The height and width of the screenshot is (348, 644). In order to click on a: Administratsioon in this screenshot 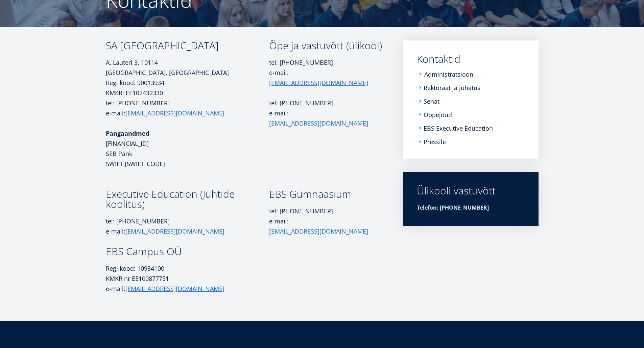, I will do `click(449, 74)`.